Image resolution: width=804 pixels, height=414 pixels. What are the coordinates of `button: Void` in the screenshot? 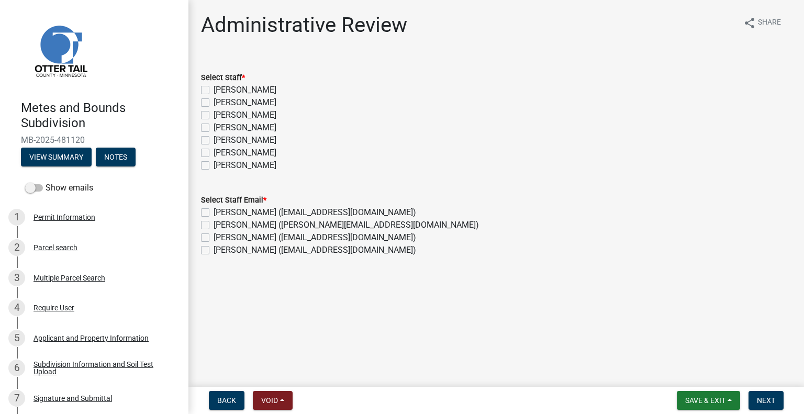 It's located at (273, 400).